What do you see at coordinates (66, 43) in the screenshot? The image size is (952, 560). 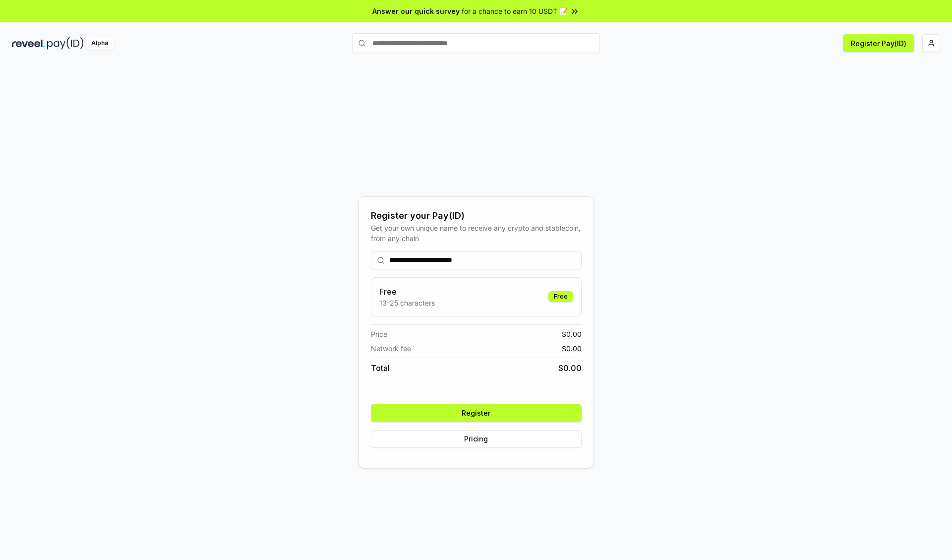 I see `img: pay_id` at bounding box center [66, 43].